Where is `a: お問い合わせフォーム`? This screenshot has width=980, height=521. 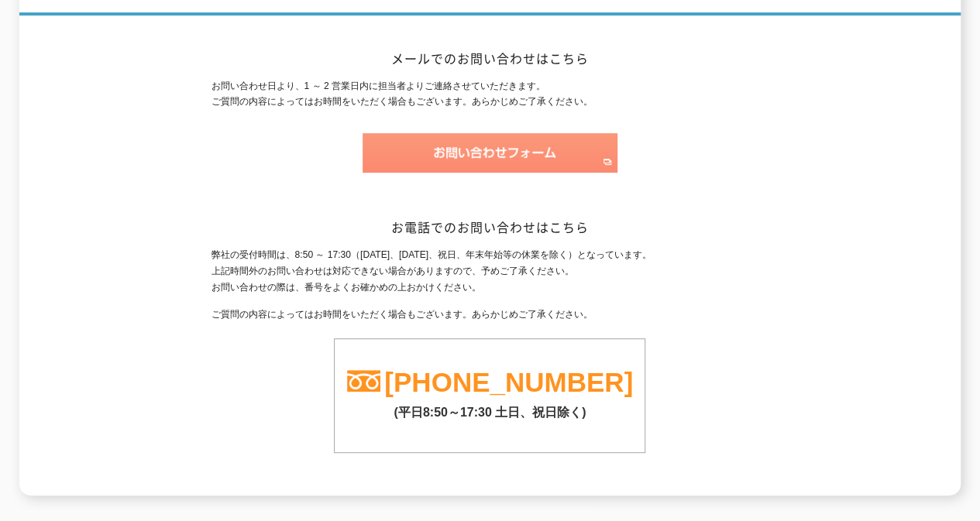 a: お問い合わせフォーム is located at coordinates (490, 164).